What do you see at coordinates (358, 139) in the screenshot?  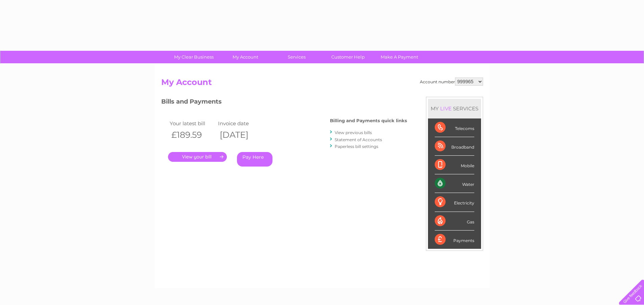 I see `a: Statement of Accounts` at bounding box center [358, 139].